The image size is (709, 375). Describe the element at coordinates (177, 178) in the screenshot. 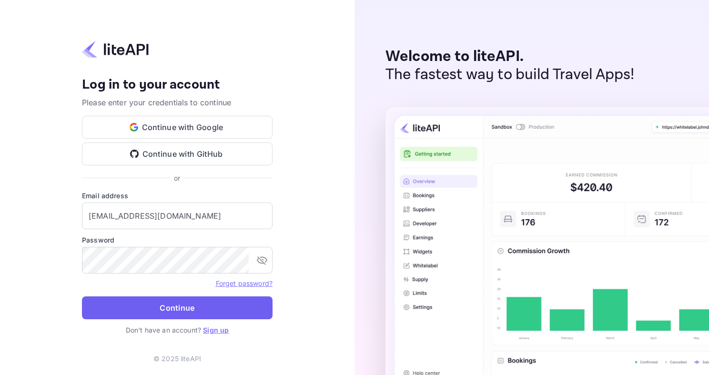

I see `p: or` at that location.